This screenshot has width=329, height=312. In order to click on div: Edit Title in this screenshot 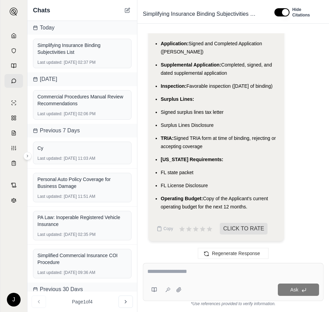, I will do `click(203, 14)`.